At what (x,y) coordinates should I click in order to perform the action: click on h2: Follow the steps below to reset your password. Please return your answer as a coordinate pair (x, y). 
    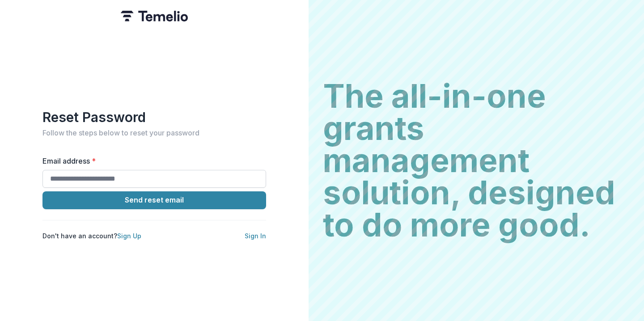
    Looking at the image, I should click on (154, 133).